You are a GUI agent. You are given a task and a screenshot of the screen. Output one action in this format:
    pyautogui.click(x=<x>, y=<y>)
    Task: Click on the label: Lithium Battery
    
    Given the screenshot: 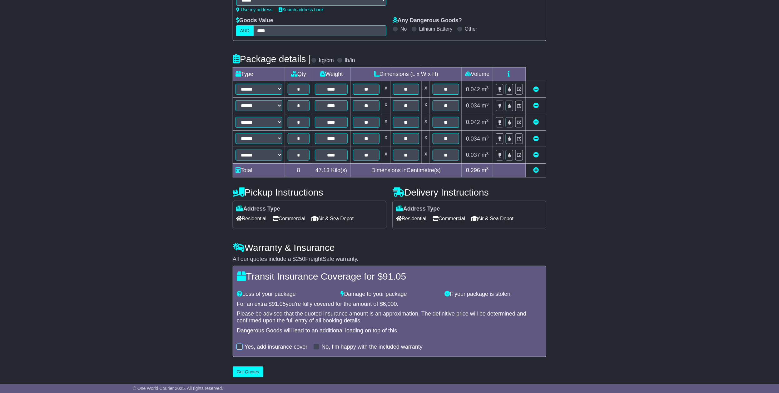 What is the action you would take?
    pyautogui.click(x=436, y=29)
    